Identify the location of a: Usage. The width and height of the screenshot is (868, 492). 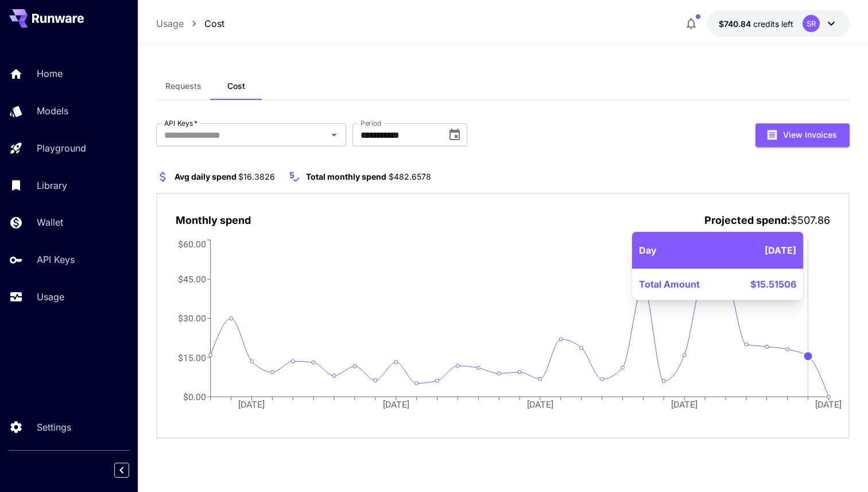
(170, 24).